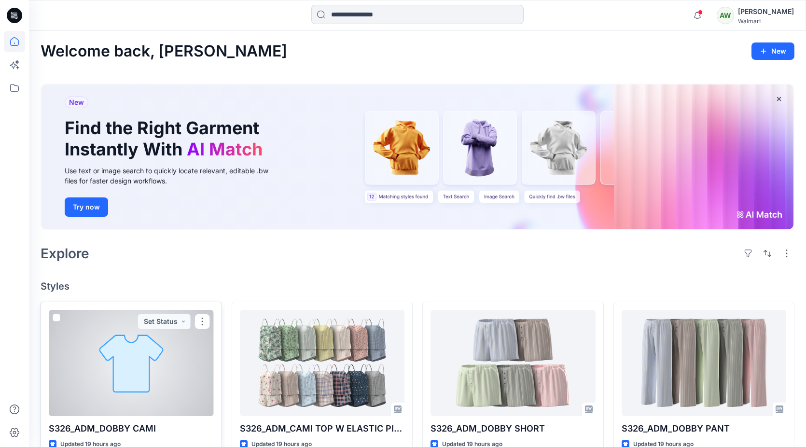  What do you see at coordinates (704, 428) in the screenshot?
I see `p: S326_ADM_DOBBY PANT` at bounding box center [704, 428].